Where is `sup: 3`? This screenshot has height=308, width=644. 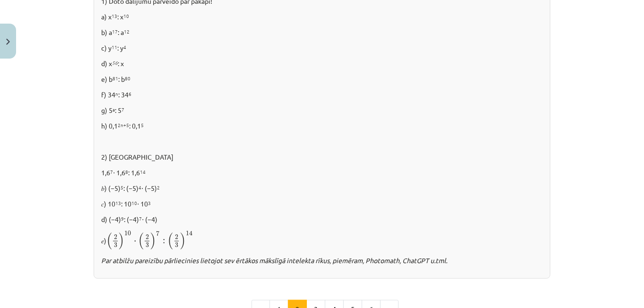
sup: 3 is located at coordinates (149, 203).